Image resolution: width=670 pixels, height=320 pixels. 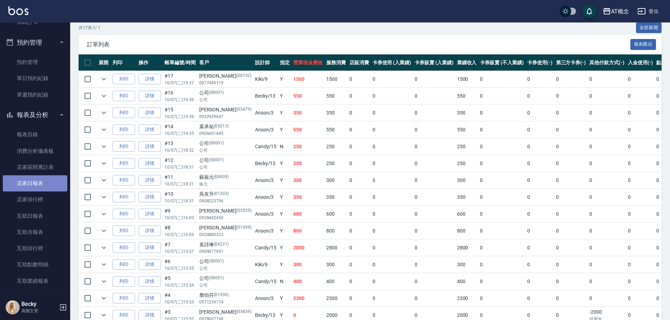 I want to click on p: 0932929647, so click(x=225, y=116).